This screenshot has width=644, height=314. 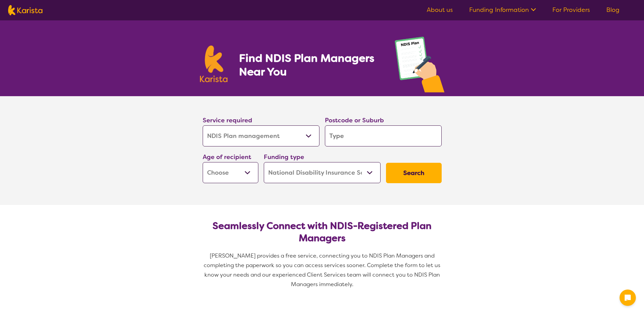 I want to click on a: Funding Information, so click(x=503, y=10).